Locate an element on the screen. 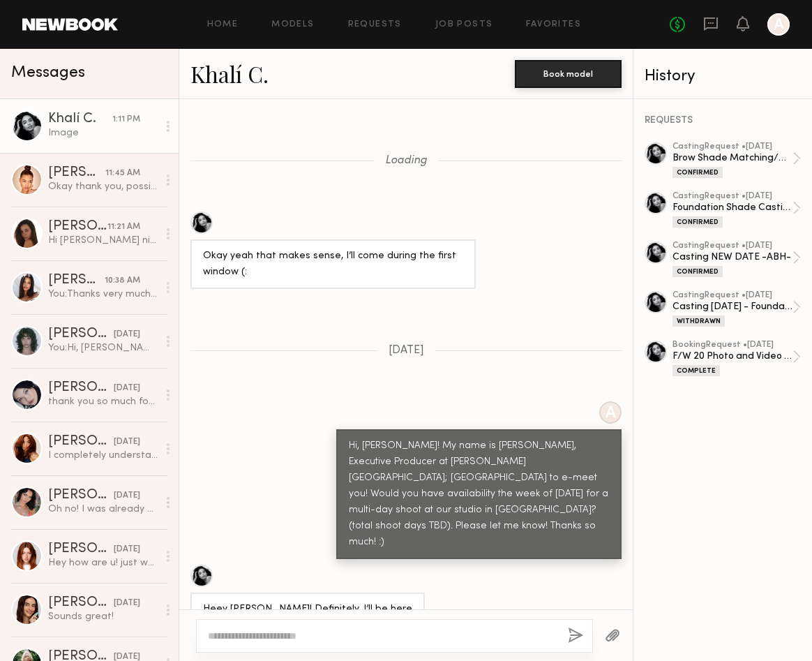  span: Messages is located at coordinates (48, 73).